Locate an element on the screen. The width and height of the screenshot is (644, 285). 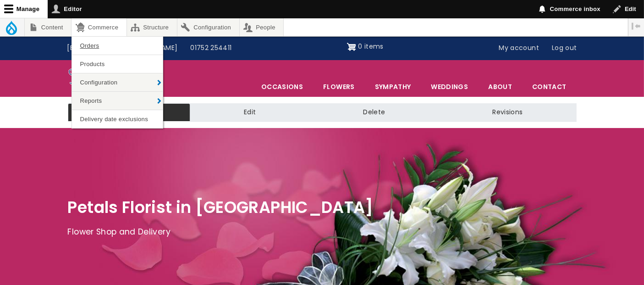
span: 0 items is located at coordinates (371, 46).